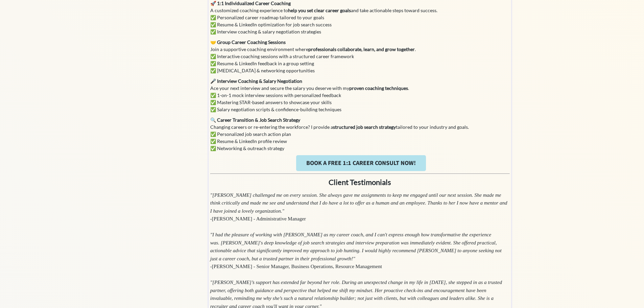 The width and height of the screenshot is (644, 308). Describe the element at coordinates (360, 138) in the screenshot. I see `p: Changing careers or re-entering the workforce? I provide a tailored to your industry and goals. ✅...` at that location.